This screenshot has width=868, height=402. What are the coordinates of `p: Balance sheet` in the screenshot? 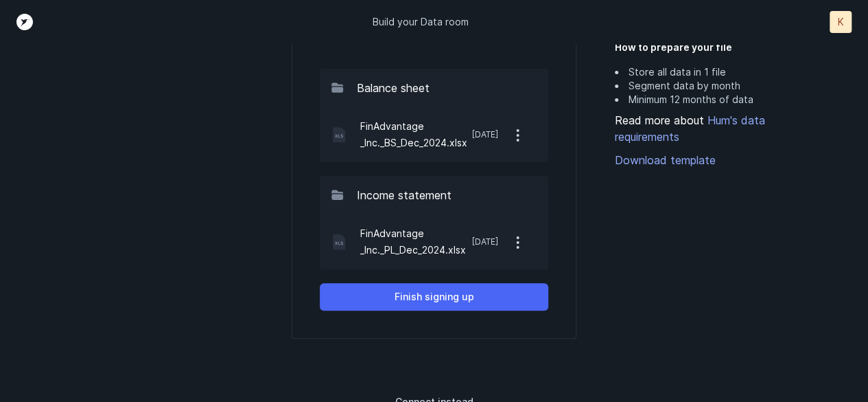 It's located at (393, 88).